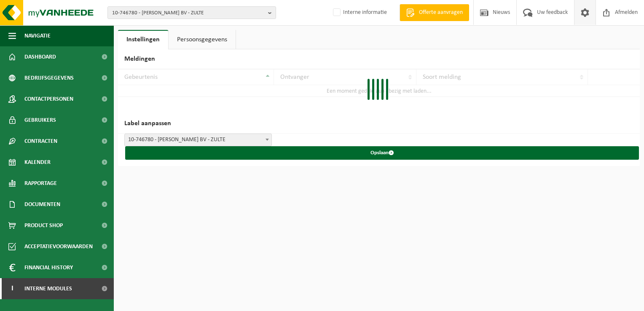 Image resolution: width=644 pixels, height=311 pixels. Describe the element at coordinates (40, 120) in the screenshot. I see `span: Gebruikers` at that location.